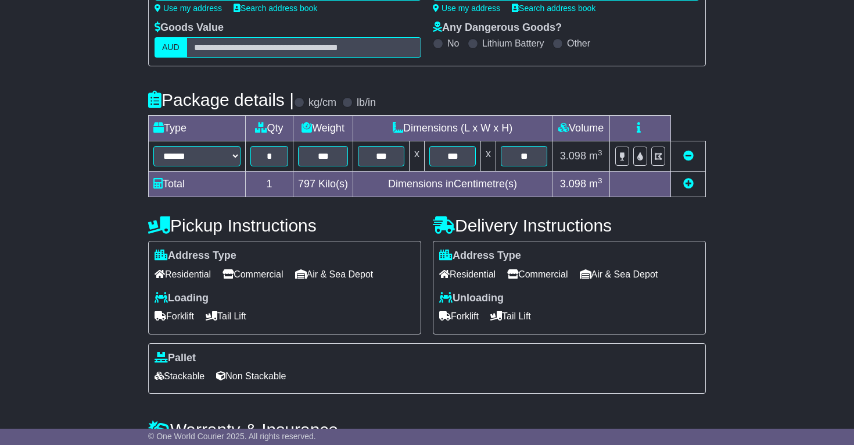 This screenshot has height=445, width=854. What do you see at coordinates (513, 43) in the screenshot?
I see `label: Lithium Battery` at bounding box center [513, 43].